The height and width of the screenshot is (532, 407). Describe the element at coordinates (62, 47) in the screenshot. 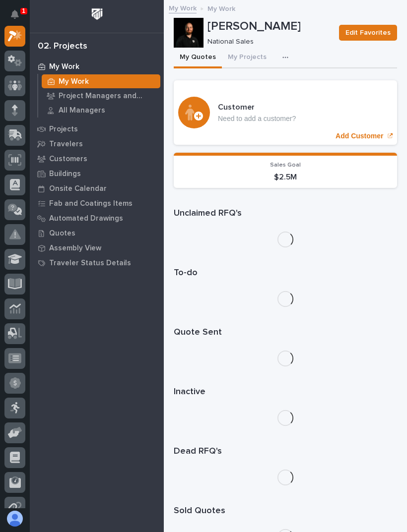

I see `div: 02. Projects` at that location.